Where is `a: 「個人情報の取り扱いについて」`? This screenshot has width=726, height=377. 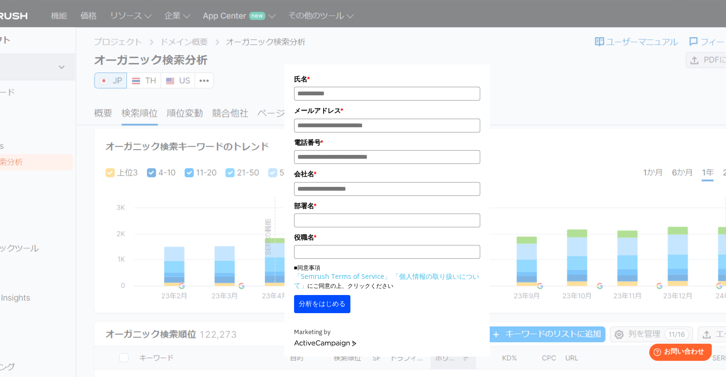 a: 「個人情報の取り扱いについて」 is located at coordinates (386, 281).